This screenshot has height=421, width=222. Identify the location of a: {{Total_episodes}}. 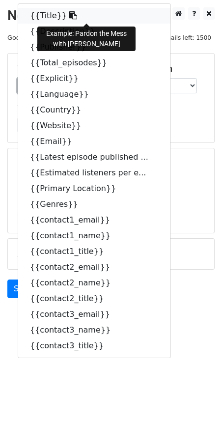
(94, 63).